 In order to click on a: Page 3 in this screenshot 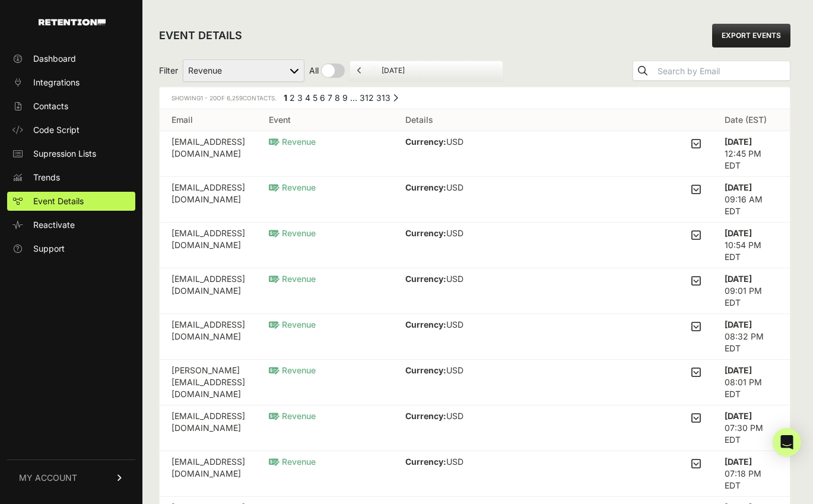, I will do `click(299, 97)`.